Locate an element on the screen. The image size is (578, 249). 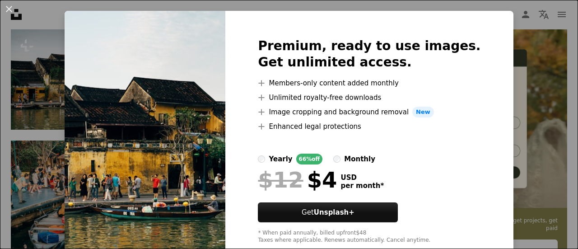
button: GetUnsplash+ is located at coordinates (328, 212).